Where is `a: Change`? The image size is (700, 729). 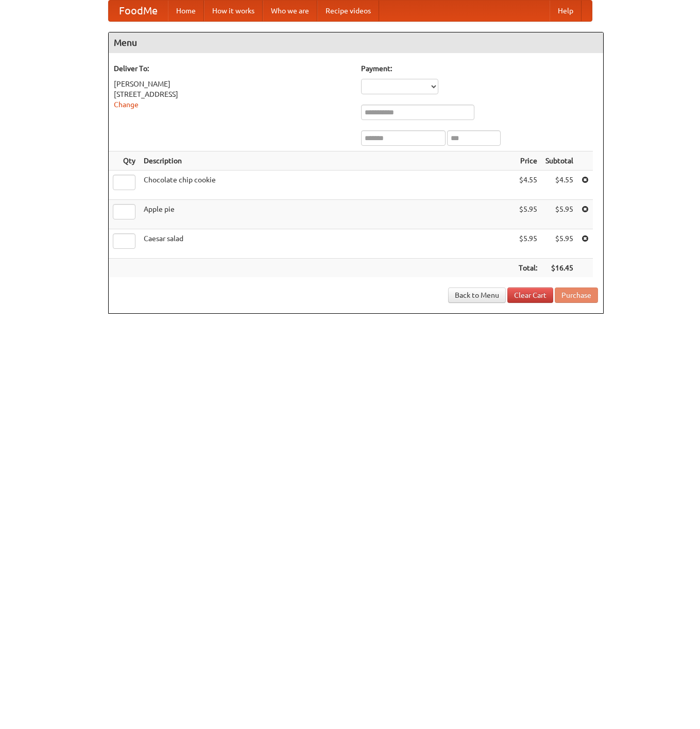 a: Change is located at coordinates (126, 105).